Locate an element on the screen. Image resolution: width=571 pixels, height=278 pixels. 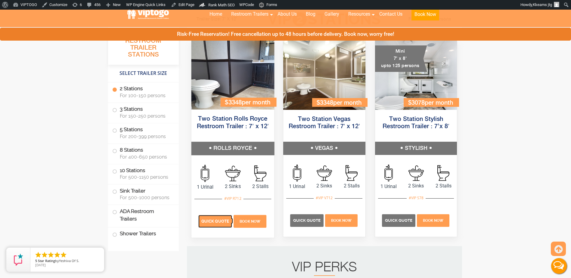
h2: VIP PERKS is located at coordinates (325, 269).